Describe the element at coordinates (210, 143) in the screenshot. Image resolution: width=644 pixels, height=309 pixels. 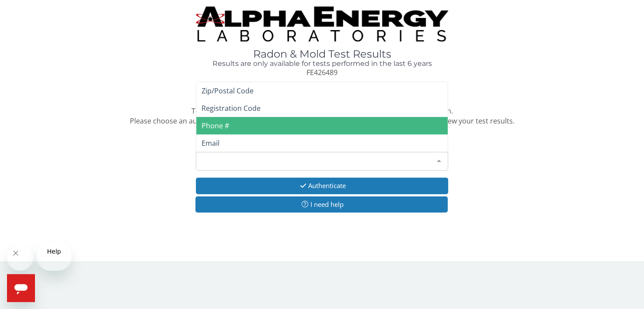
I see `span: Email` at that location.